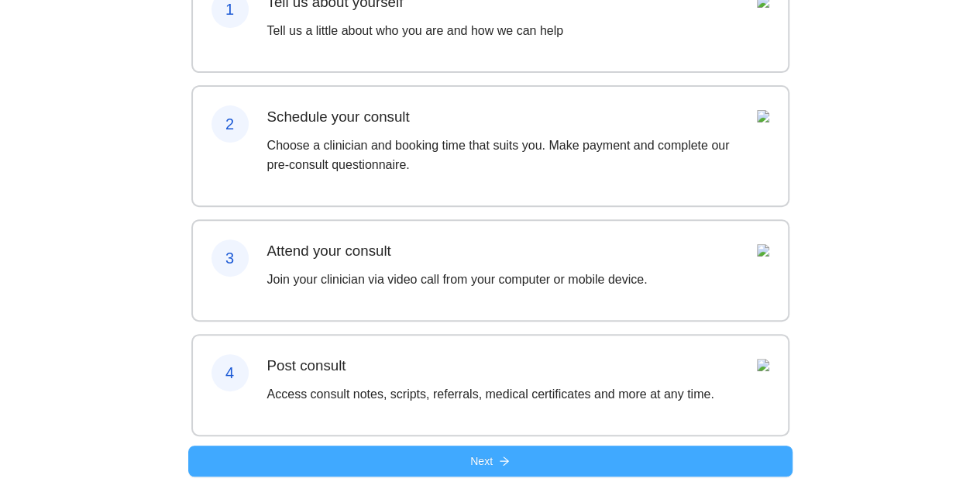 Image resolution: width=980 pixels, height=489 pixels. I want to click on span: Next, so click(481, 461).